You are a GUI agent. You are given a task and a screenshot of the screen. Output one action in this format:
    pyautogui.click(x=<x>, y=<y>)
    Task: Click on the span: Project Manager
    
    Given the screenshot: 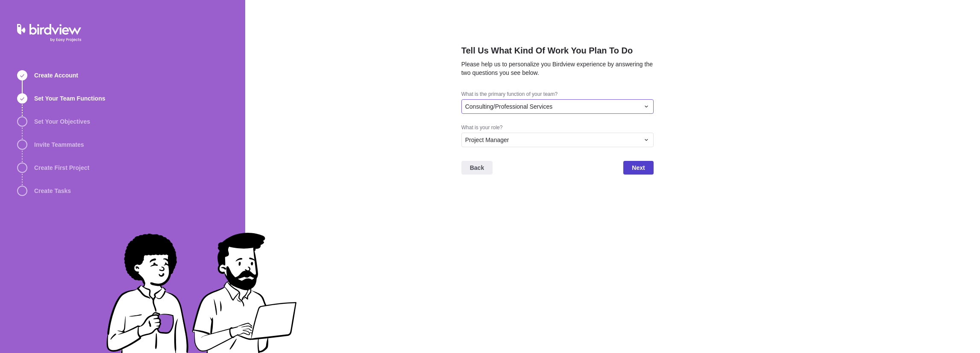 What is the action you would take?
    pyautogui.click(x=487, y=140)
    